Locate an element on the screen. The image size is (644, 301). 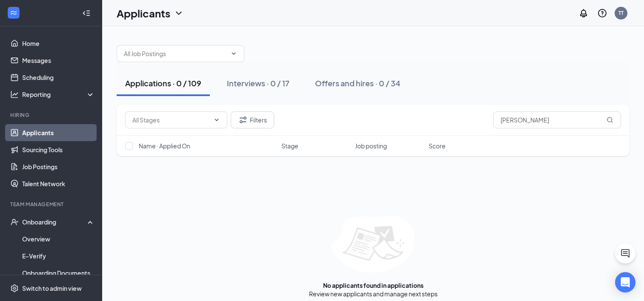
div: Team Management is located at coordinates (51, 204).